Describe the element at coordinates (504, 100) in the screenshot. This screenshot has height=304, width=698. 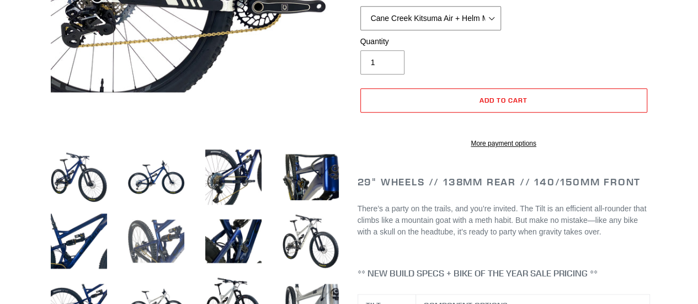
I see `button: Add to cart` at that location.